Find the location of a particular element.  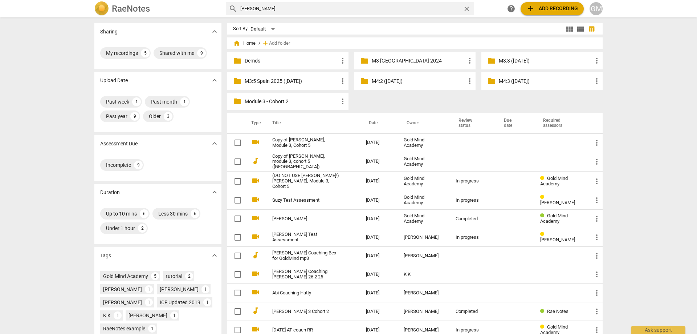

span: close is located at coordinates (467, 9).